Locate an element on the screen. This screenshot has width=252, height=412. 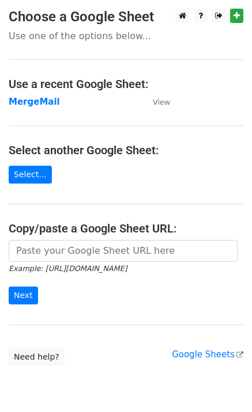
small: View is located at coordinates (161, 102).